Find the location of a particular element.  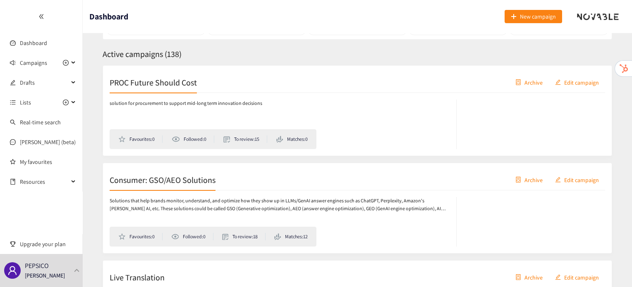

span: New campaign is located at coordinates (538, 17).